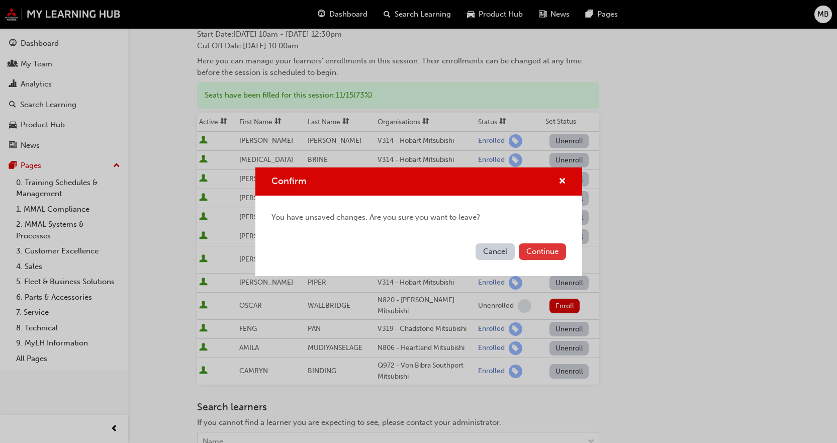 This screenshot has width=837, height=443. I want to click on span: Confirm, so click(288, 181).